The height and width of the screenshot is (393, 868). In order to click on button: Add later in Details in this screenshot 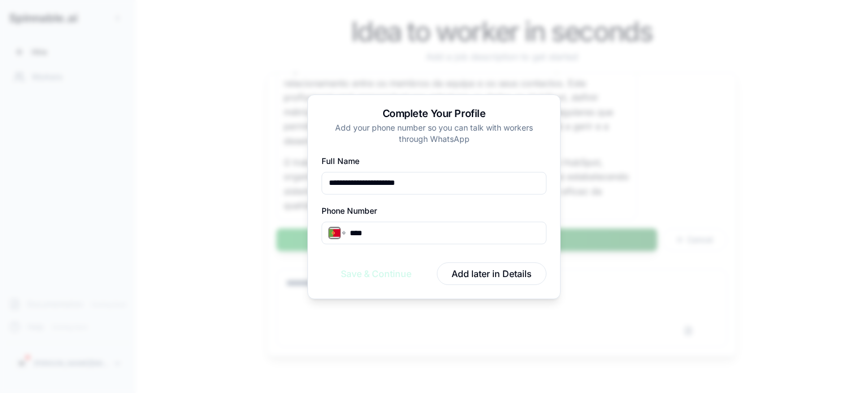, I will do `click(491, 274)`.